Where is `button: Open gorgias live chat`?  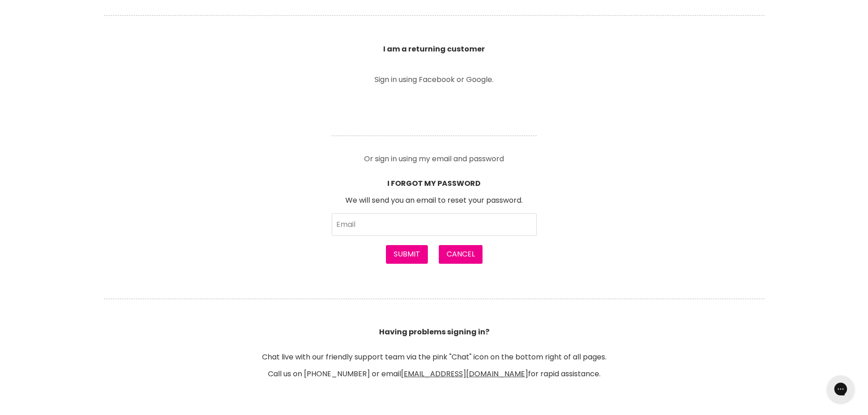
button: Open gorgias live chat is located at coordinates (18, 17).